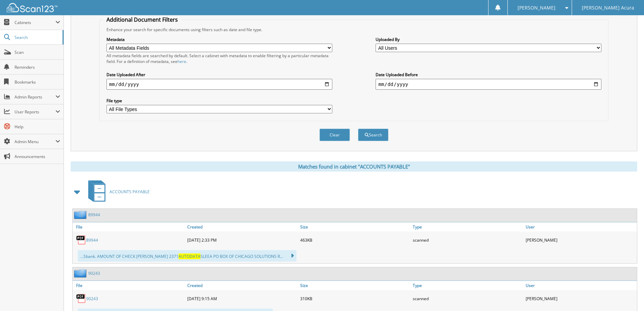  Describe the element at coordinates (335, 135) in the screenshot. I see `button: Clear` at that location.